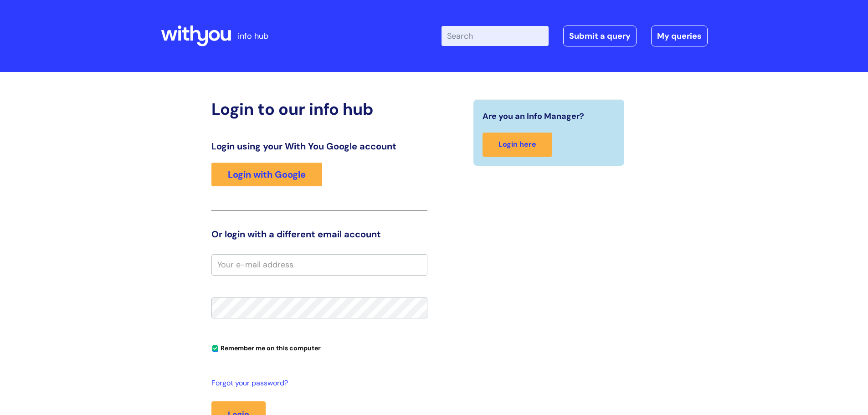  Describe the element at coordinates (253, 36) in the screenshot. I see `p: info hub` at that location.